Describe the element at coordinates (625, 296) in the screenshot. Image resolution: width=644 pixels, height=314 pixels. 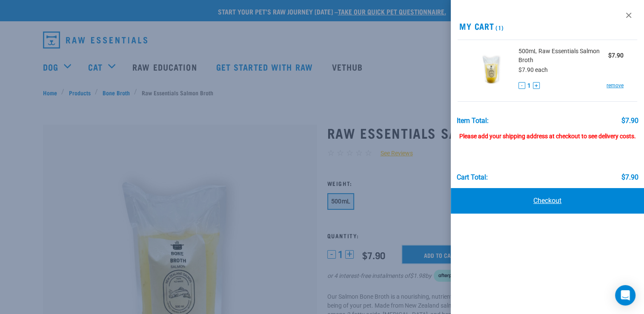
I see `div: Open Intercom Messenger` at that location.